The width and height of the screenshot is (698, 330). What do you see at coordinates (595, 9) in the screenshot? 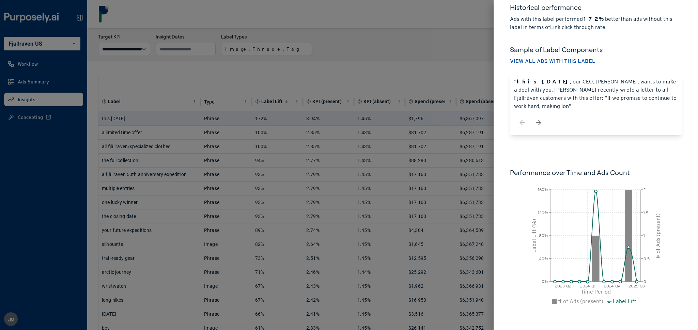
I see `h5: Historical performance` at bounding box center [595, 9].